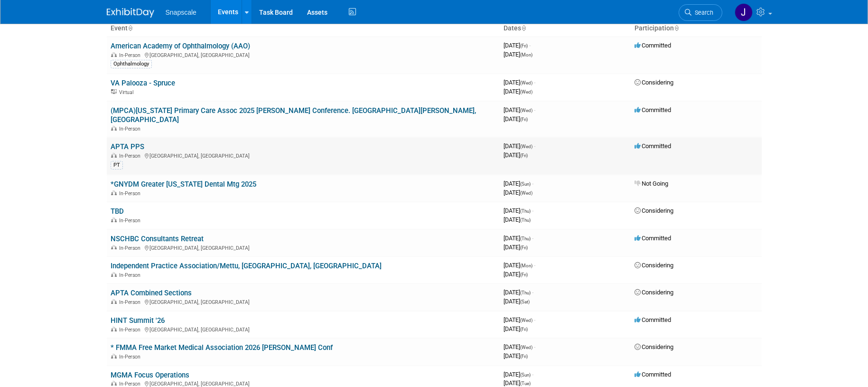 The image size is (868, 387). I want to click on a: Sort by Participation Type, so click(677, 28).